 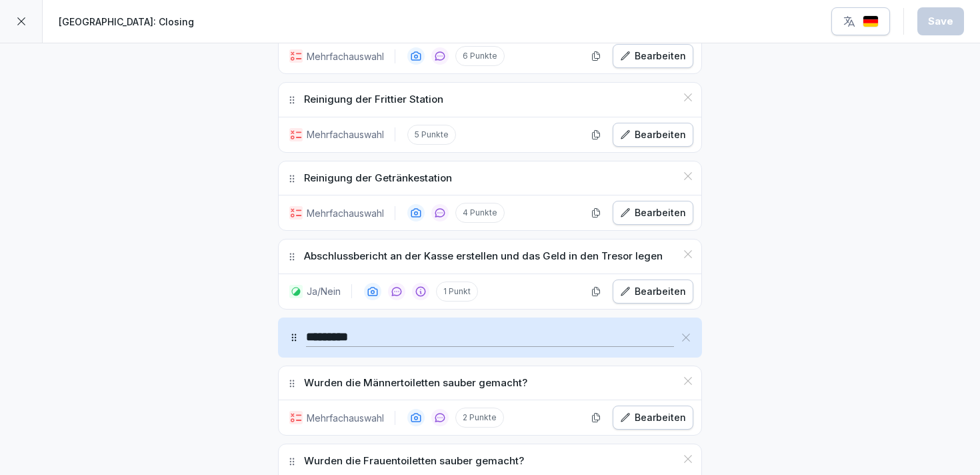 I want to click on p: 1 Punkt, so click(x=456, y=291).